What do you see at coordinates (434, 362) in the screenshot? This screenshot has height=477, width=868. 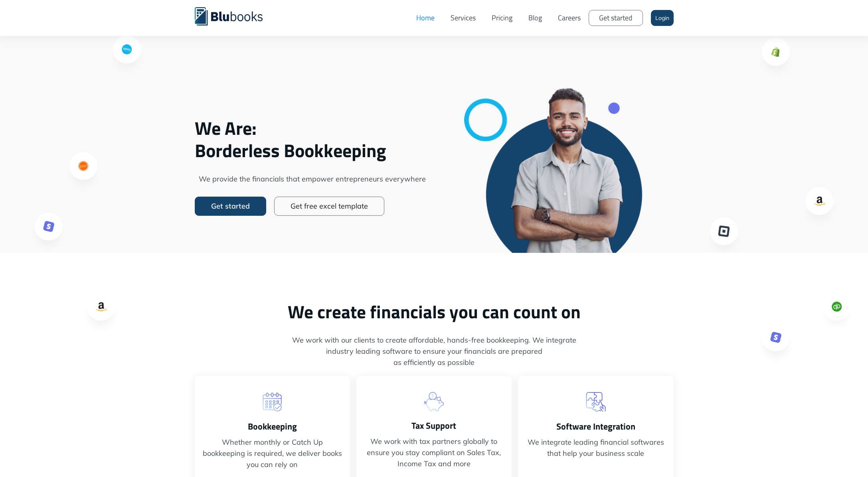 I see `span: as efficiently as possible` at bounding box center [434, 362].